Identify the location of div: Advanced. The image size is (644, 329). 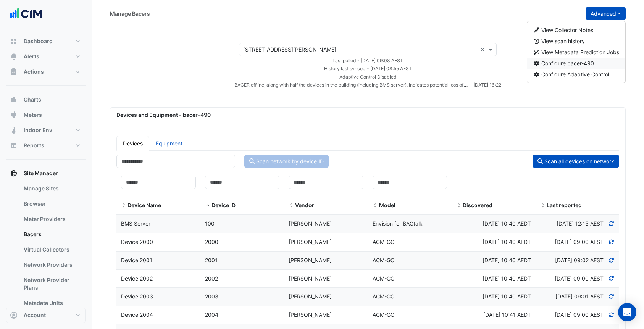
(577, 52).